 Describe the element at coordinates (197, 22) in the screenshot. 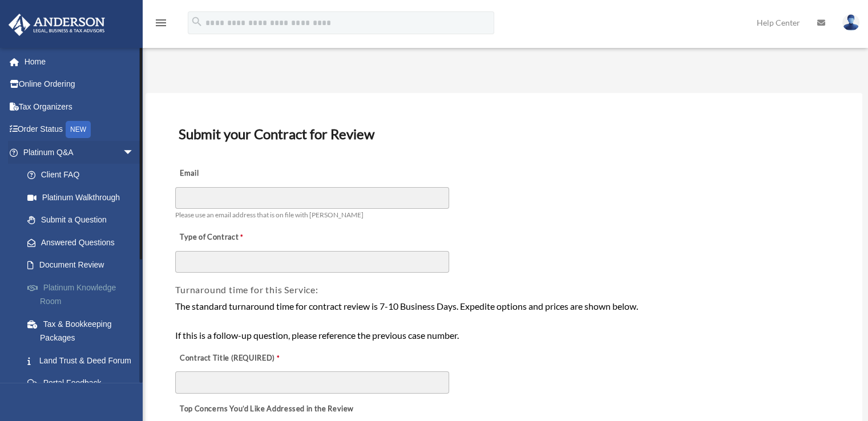

I see `i: search` at that location.